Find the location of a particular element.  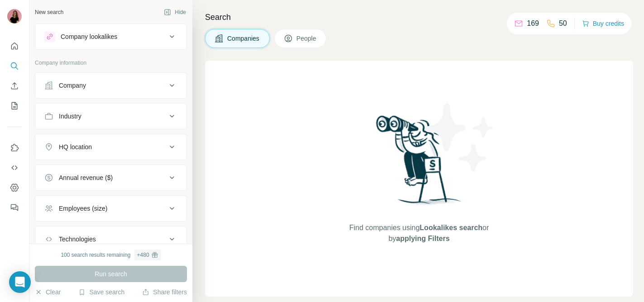

div: HQ location is located at coordinates (75, 147).